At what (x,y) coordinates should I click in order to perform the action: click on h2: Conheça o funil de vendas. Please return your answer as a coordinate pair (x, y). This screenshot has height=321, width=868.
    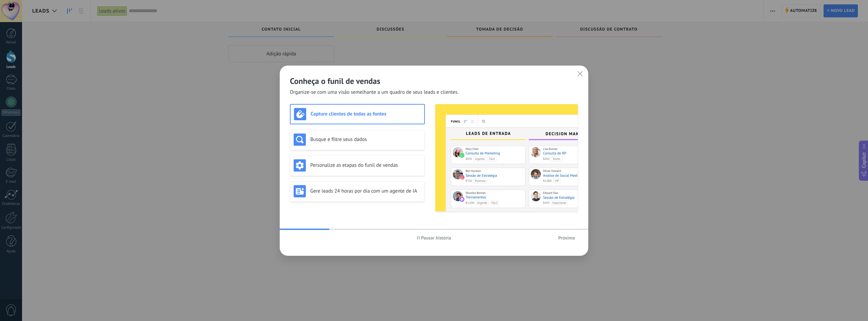
    Looking at the image, I should click on (434, 81).